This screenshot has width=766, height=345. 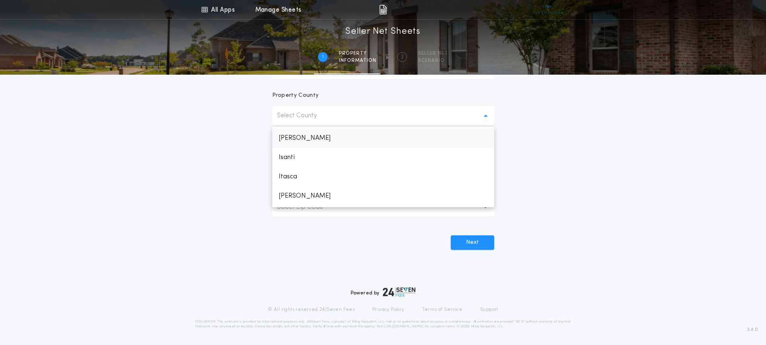 I want to click on h2: 1, so click(x=323, y=57).